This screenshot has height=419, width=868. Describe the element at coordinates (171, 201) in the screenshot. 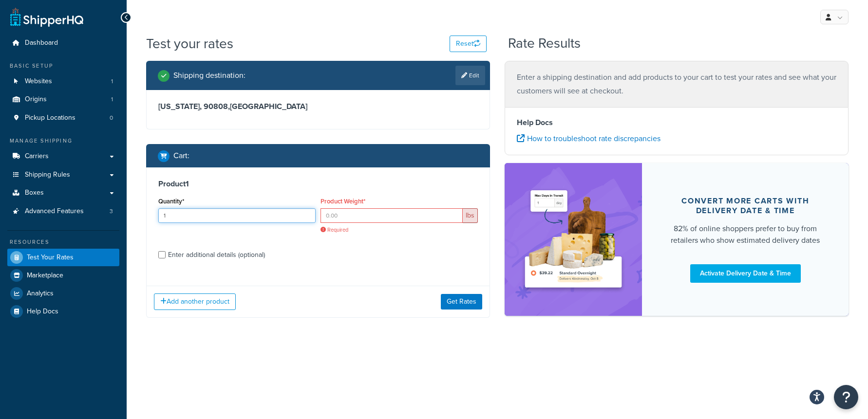

I see `label: Quantity*` at that location.